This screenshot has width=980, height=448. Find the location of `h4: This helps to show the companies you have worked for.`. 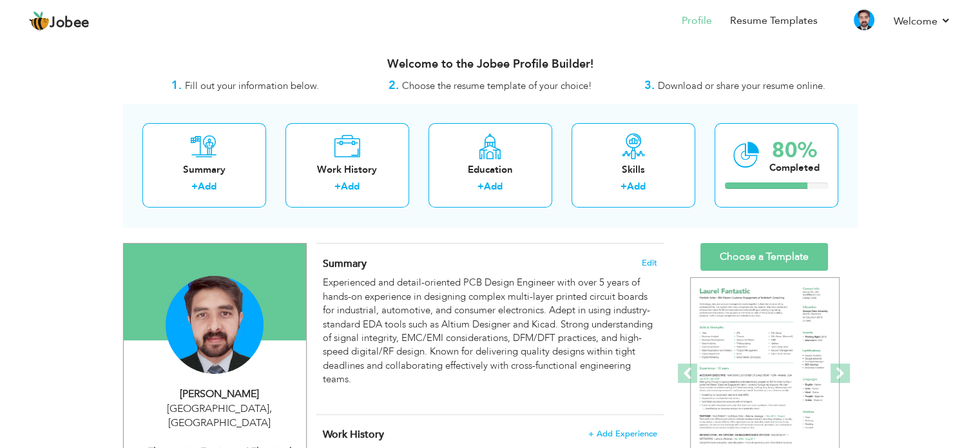

h4: This helps to show the companies you have worked for. is located at coordinates (490, 434).